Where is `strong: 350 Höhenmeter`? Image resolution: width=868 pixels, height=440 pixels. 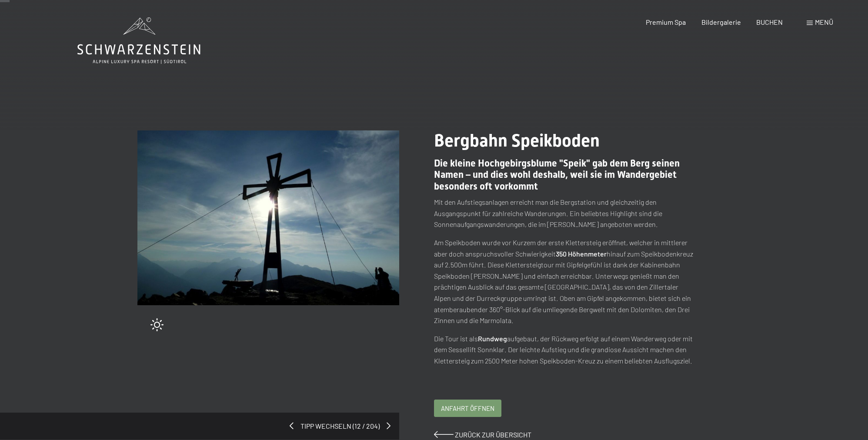 strong: 350 Höhenmeter is located at coordinates (581, 254).